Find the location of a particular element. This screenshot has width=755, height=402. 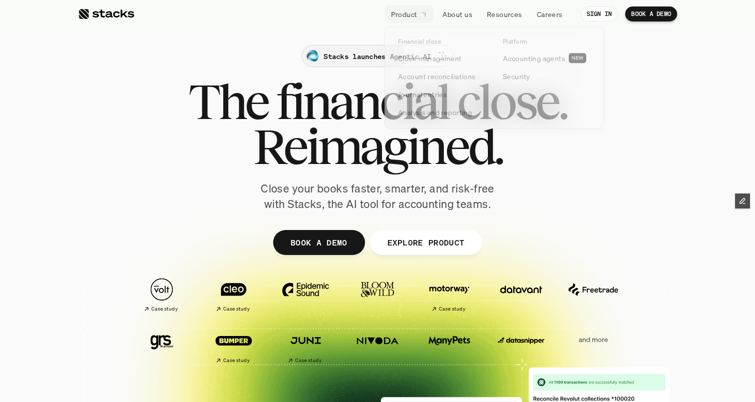

p: and more is located at coordinates (594, 339).